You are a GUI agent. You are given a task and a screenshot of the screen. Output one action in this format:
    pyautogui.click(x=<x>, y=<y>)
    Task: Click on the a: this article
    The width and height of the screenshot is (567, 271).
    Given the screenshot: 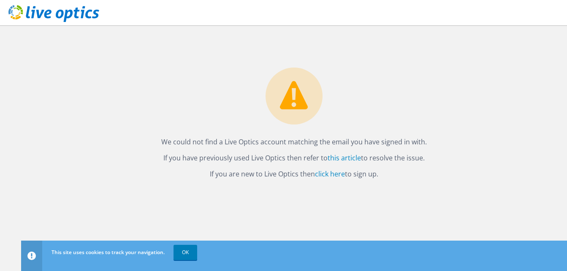 What is the action you would take?
    pyautogui.click(x=344, y=158)
    